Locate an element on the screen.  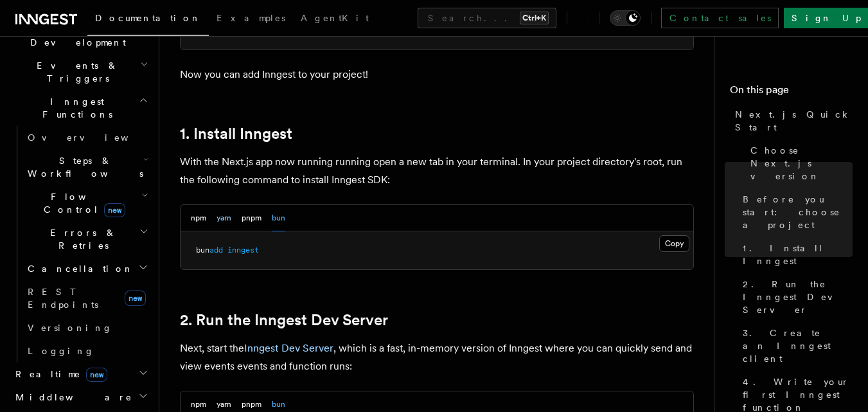
span: 2. Run the Inngest Dev Server is located at coordinates (798, 296).